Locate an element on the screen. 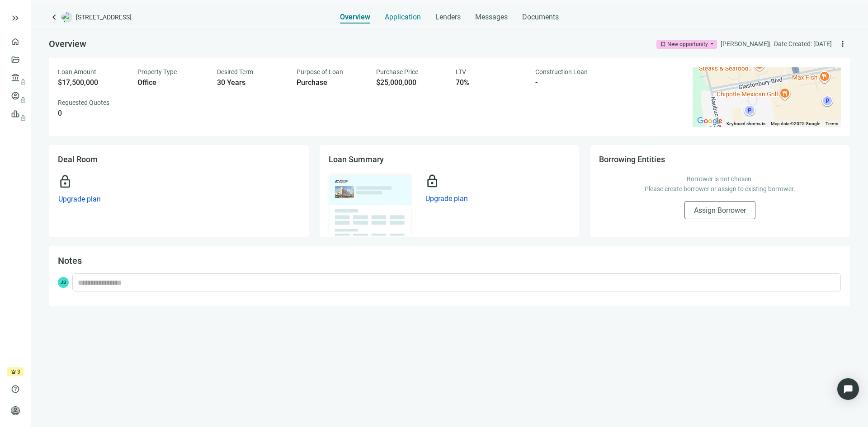 The width and height of the screenshot is (868, 427). div: Open Intercom Messenger is located at coordinates (848, 389).